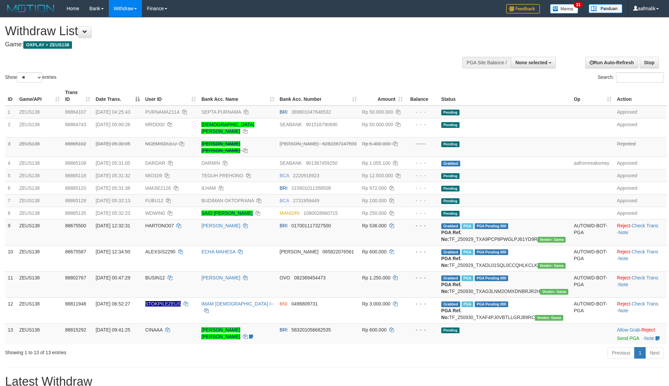  What do you see at coordinates (311, 188) in the screenshot?
I see `span: Copy 215601011358508 to clipboard` at bounding box center [311, 188].